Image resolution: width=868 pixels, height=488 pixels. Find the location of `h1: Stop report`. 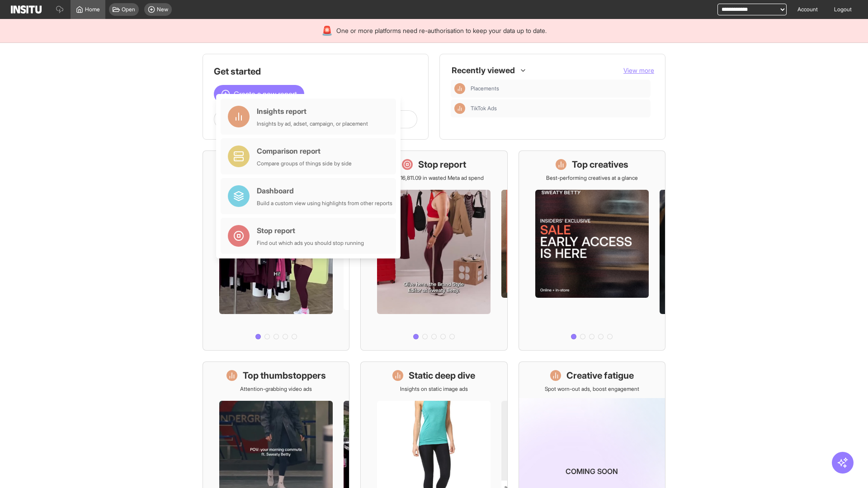

h1: Stop report is located at coordinates (442, 164).